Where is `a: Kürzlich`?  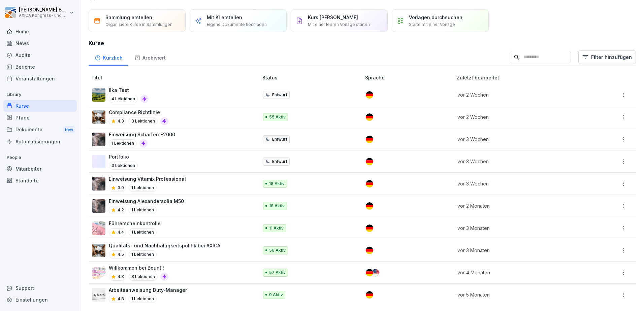
a: Kürzlich is located at coordinates (108, 57).